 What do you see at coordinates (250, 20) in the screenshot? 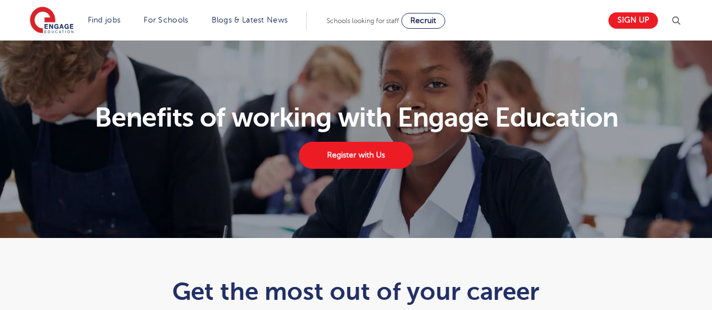
I see `a: Blogs & Latest News` at bounding box center [250, 20].